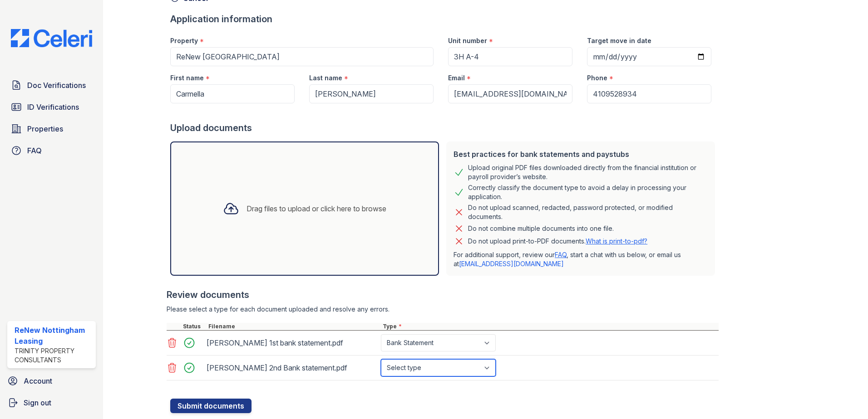 Image resolution: width=868 pixels, height=419 pixels. Describe the element at coordinates (444, 19) in the screenshot. I see `div: Application information` at that location.